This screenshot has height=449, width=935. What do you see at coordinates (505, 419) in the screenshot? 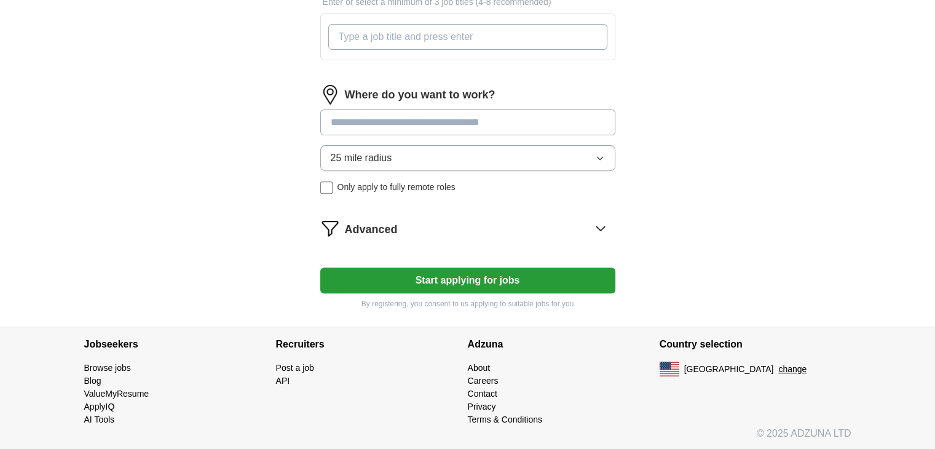
I see `a: Terms & Conditions` at bounding box center [505, 419].